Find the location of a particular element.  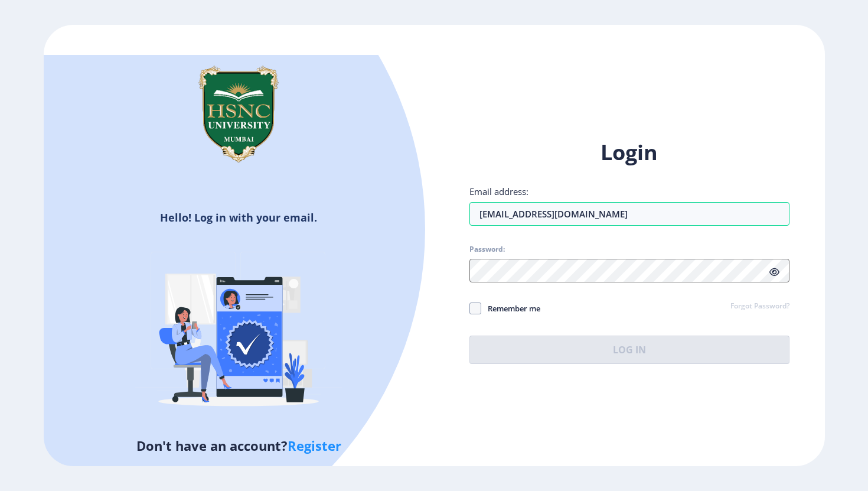

h1: Login is located at coordinates (629, 152).